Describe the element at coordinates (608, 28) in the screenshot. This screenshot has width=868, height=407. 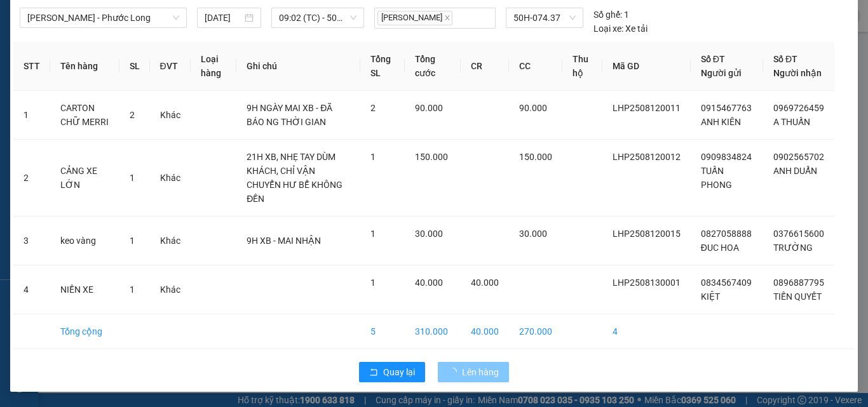
I see `span: Loại xe:` at that location.